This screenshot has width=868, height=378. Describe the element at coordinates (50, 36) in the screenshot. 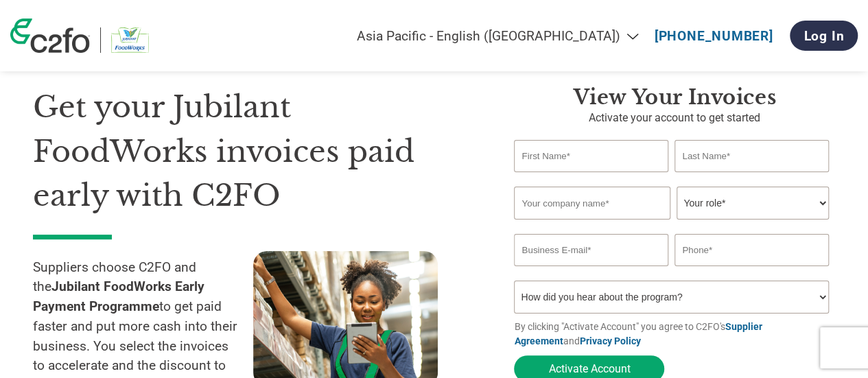

I see `img: c2fo logo` at that location.